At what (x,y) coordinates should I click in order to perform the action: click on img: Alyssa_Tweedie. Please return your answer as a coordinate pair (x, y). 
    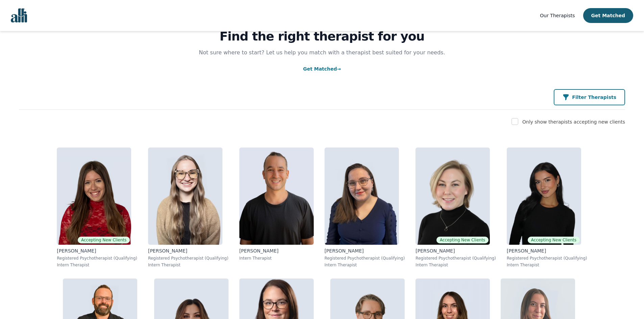
    Looking at the image, I should click on (544, 196).